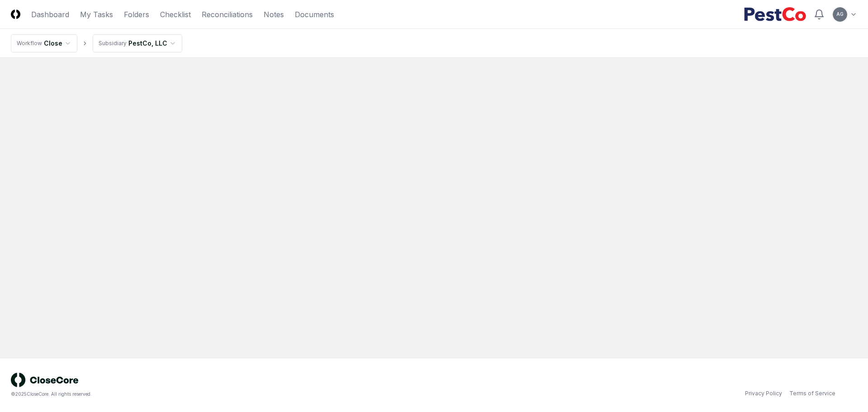 This screenshot has height=412, width=868. Describe the element at coordinates (314, 15) in the screenshot. I see `a: Documents` at that location.